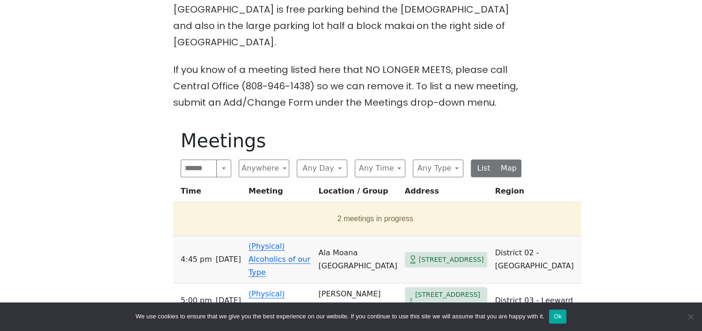 This screenshot has width=702, height=331. Describe the element at coordinates (380, 168) in the screenshot. I see `button: Any Time` at that location.